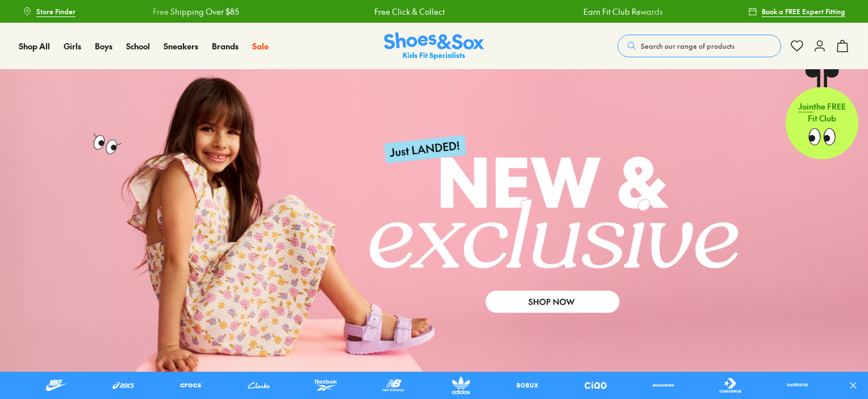 The image size is (868, 399). What do you see at coordinates (56, 11) in the screenshot?
I see `span: Store Finder` at bounding box center [56, 11].